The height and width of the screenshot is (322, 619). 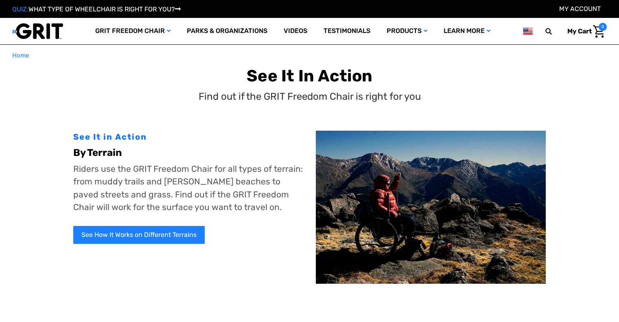 What do you see at coordinates (133, 31) in the screenshot?
I see `a: GRIT Freedom Chair` at bounding box center [133, 31].